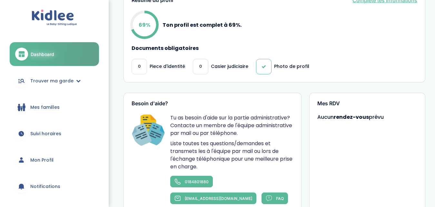  What do you see at coordinates (54, 134) in the screenshot?
I see `a: Suivi horaires` at bounding box center [54, 134].